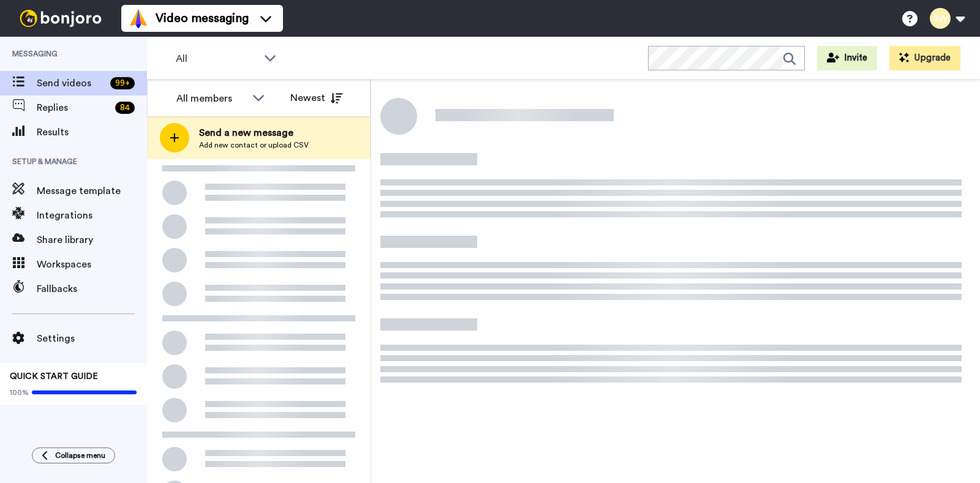 This screenshot has height=483, width=980. Describe the element at coordinates (925, 58) in the screenshot. I see `button: Upgrade` at that location.